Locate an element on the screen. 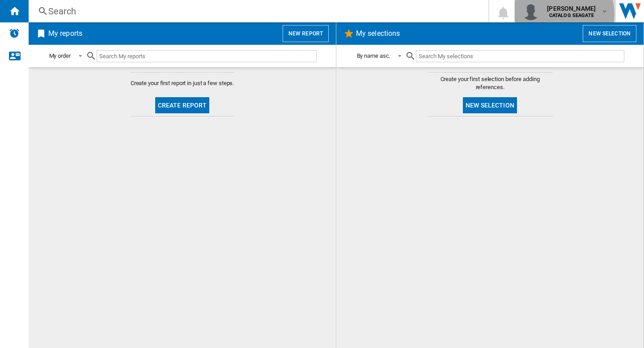 Image resolution: width=644 pixels, height=348 pixels. span: Create your first report in just a few steps. is located at coordinates (182, 83).